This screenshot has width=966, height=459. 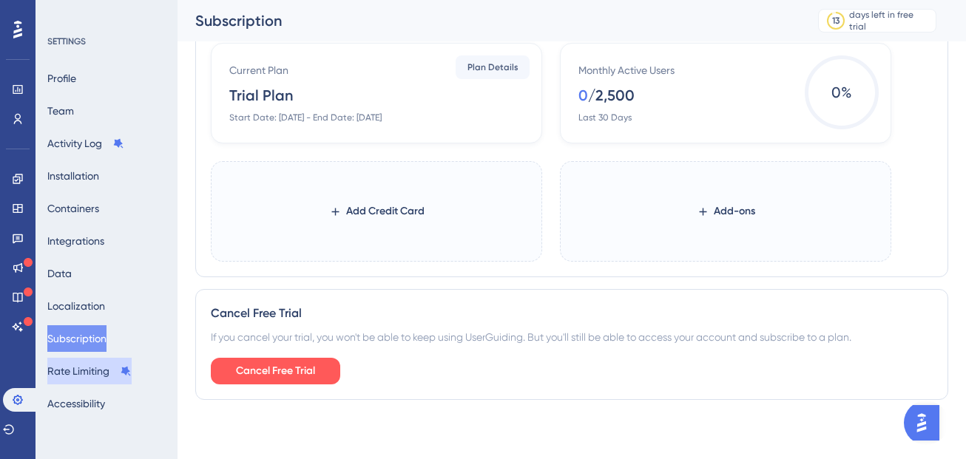 What do you see at coordinates (107, 41) in the screenshot?
I see `div: SETTINGS` at bounding box center [107, 41].